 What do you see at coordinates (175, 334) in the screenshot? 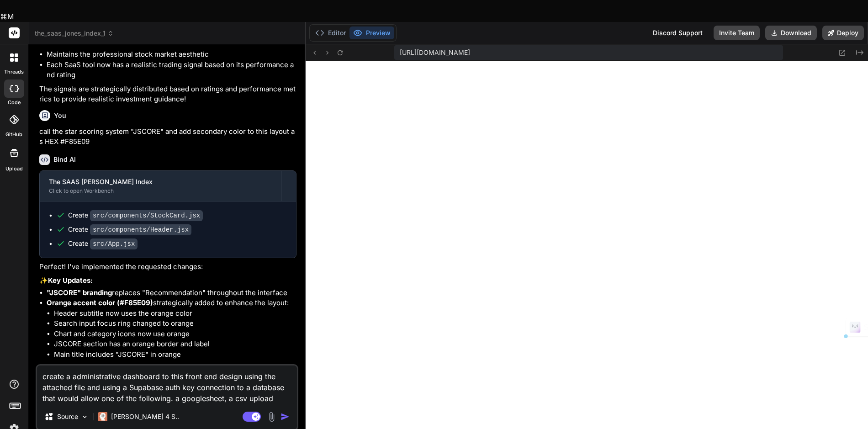
I see `li: Chart and category icons now use orange` at bounding box center [175, 334].